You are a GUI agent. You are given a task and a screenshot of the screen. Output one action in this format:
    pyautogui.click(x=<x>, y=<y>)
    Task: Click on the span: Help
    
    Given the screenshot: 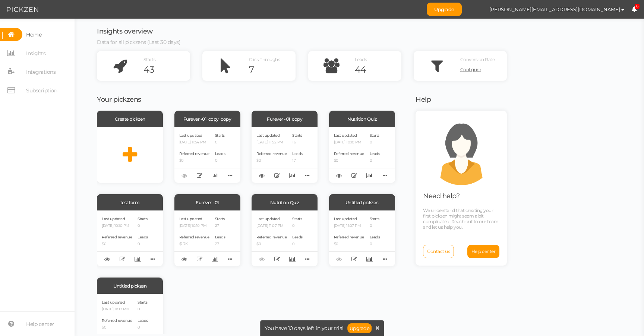 What is the action you would take?
    pyautogui.click(x=423, y=100)
    